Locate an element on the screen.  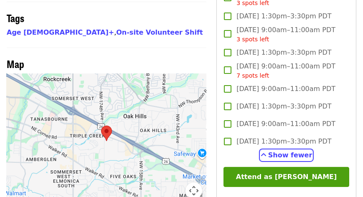
span: Show fewer is located at coordinates (290, 155).